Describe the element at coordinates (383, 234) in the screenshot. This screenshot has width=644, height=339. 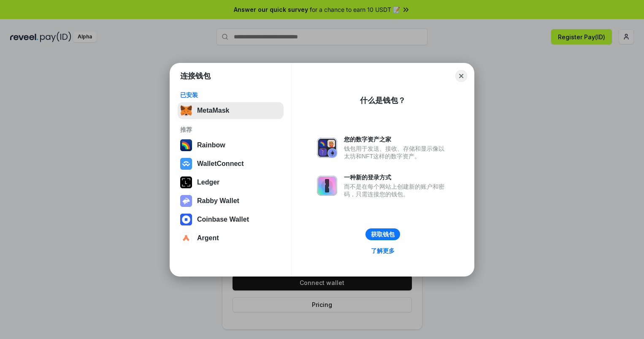
I see `div: 获取钱包` at that location.